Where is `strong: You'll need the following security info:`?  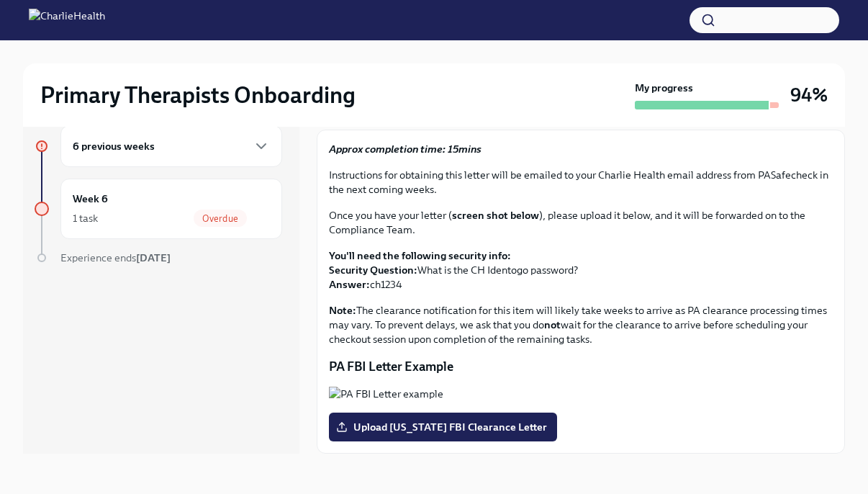
strong: You'll need the following security info: is located at coordinates (419, 256).